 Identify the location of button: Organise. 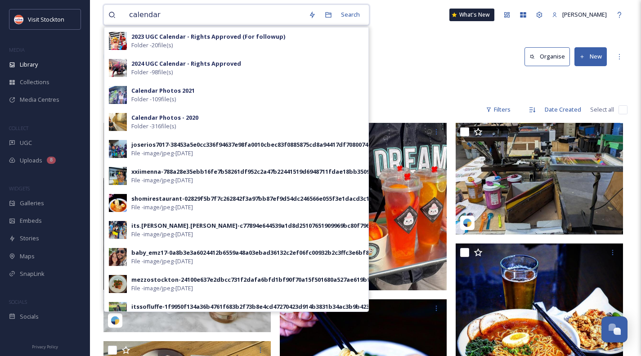
(547, 56).